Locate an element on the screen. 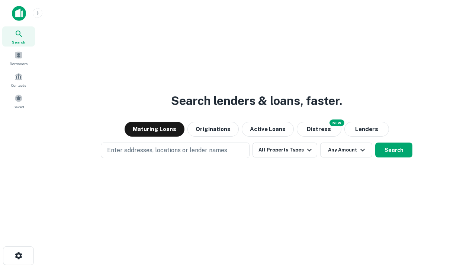  a: Search is located at coordinates (19, 36).